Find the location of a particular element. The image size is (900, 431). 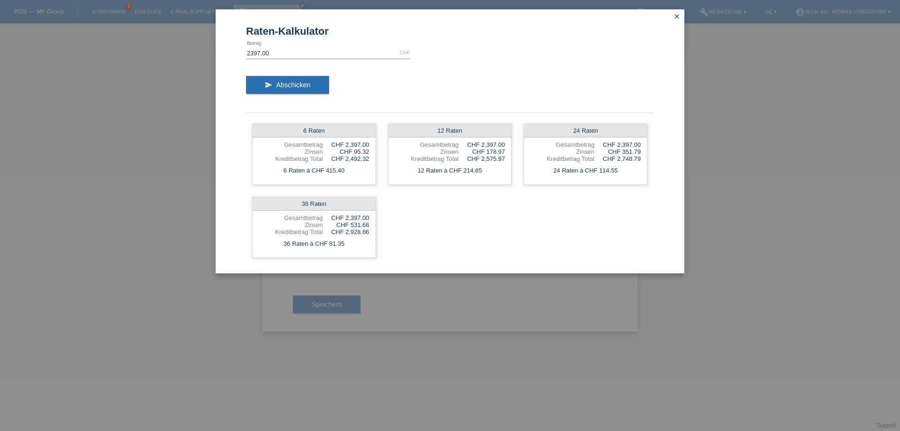

div: CHF 351.79 is located at coordinates (617, 151).